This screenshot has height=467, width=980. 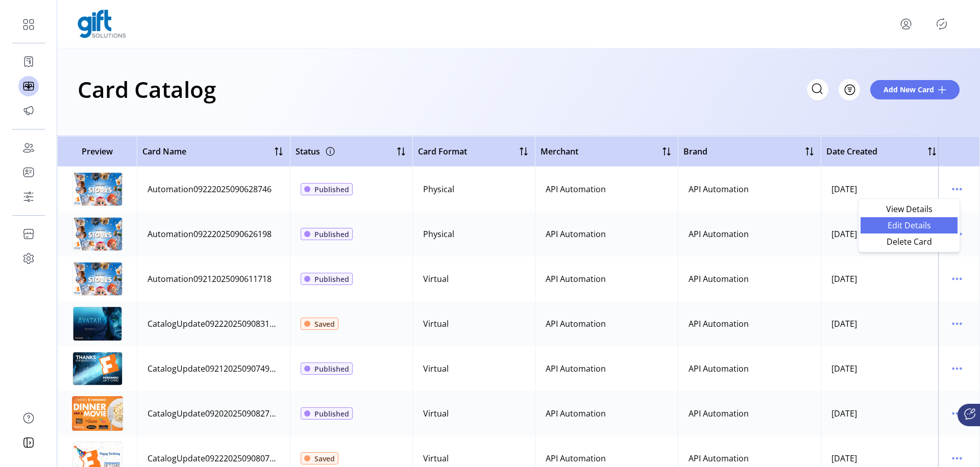 I want to click on li: View Details, so click(x=909, y=209).